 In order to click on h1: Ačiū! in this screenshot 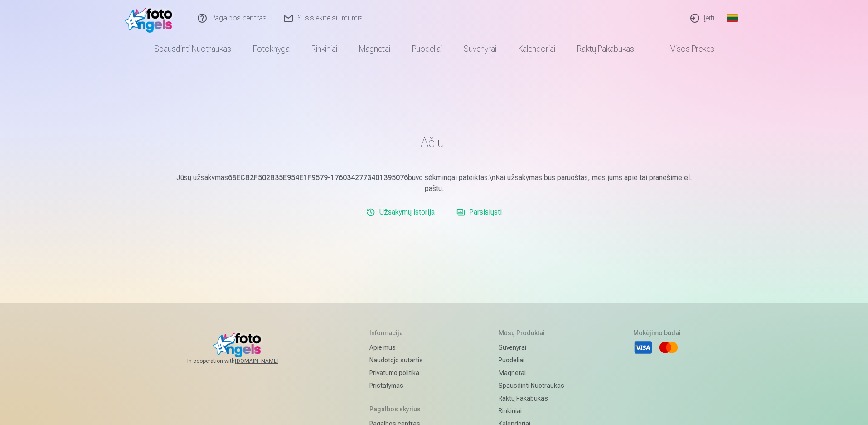, I will do `click(434, 143)`.